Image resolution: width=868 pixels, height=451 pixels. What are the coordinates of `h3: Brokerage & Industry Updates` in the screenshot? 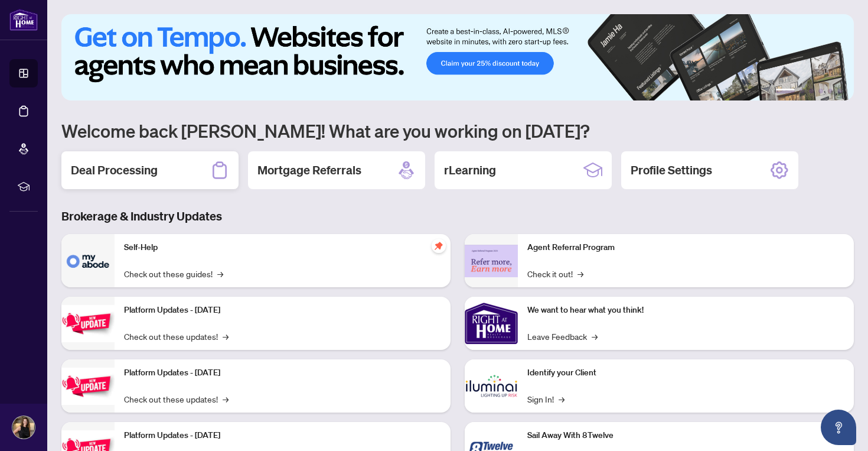 It's located at (458, 216).